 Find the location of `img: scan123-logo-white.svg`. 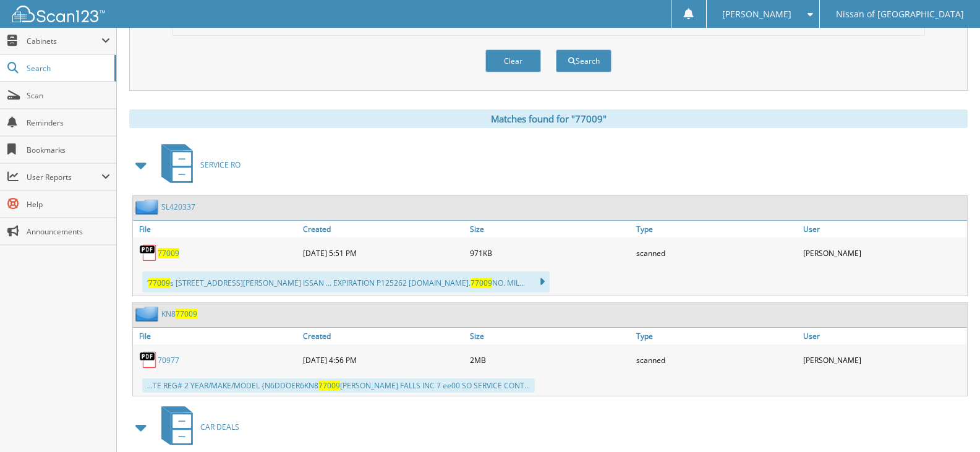

img: scan123-logo-white.svg is located at coordinates (59, 14).